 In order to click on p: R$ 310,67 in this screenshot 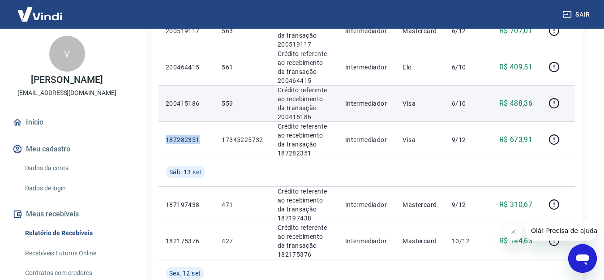, I will do `click(516, 205)`.